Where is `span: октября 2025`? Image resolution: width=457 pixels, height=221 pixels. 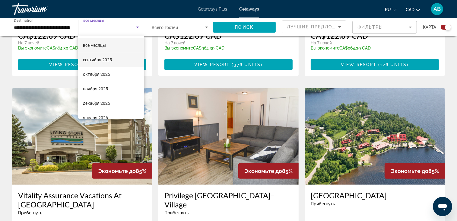 span: октября 2025 is located at coordinates (97, 74).